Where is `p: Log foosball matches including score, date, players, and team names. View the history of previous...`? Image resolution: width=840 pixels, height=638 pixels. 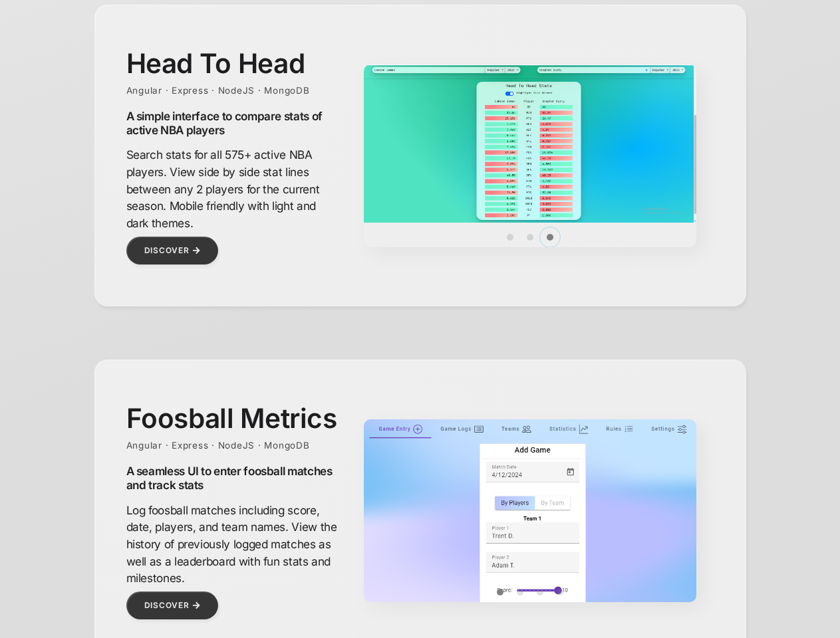
p: Log foosball matches including score, date, players, and team names. View the history of previous... is located at coordinates (233, 544).